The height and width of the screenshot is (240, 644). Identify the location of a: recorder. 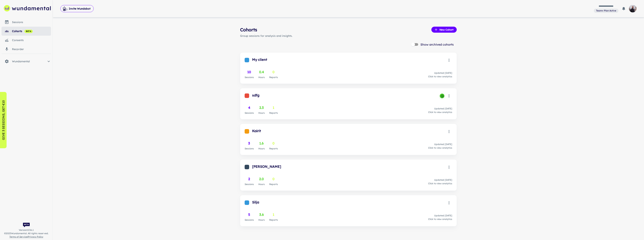
(26, 49).